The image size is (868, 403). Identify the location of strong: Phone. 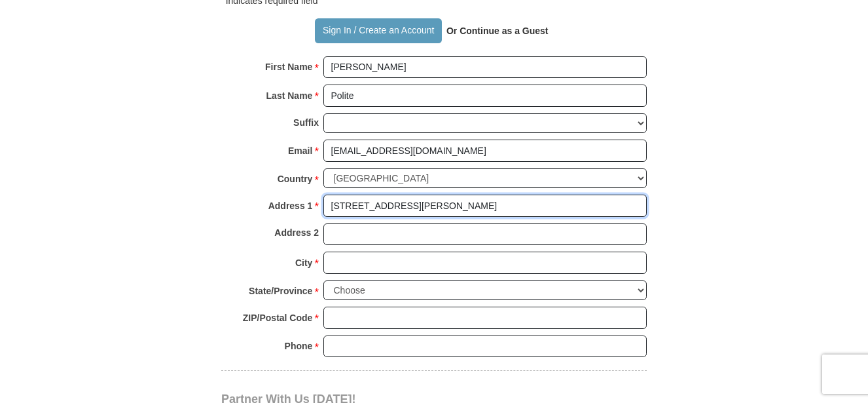
(299, 346).